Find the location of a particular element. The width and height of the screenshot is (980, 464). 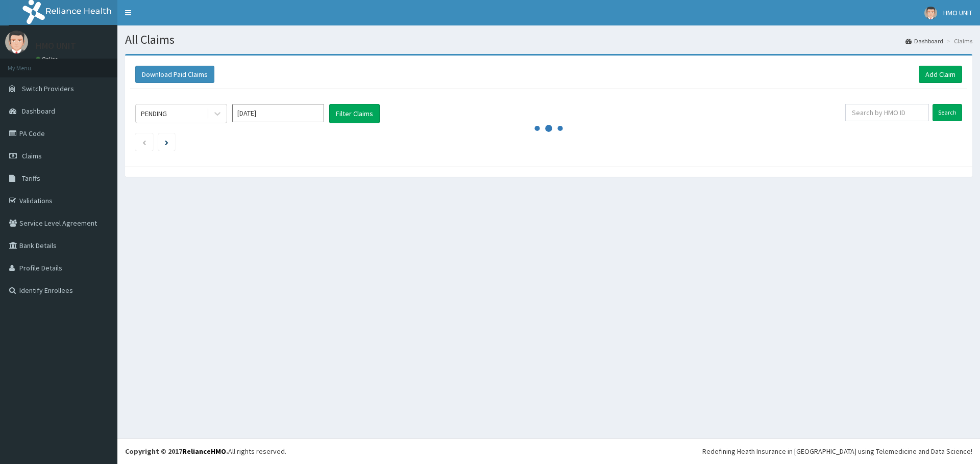

span: Dashboard is located at coordinates (38, 111).